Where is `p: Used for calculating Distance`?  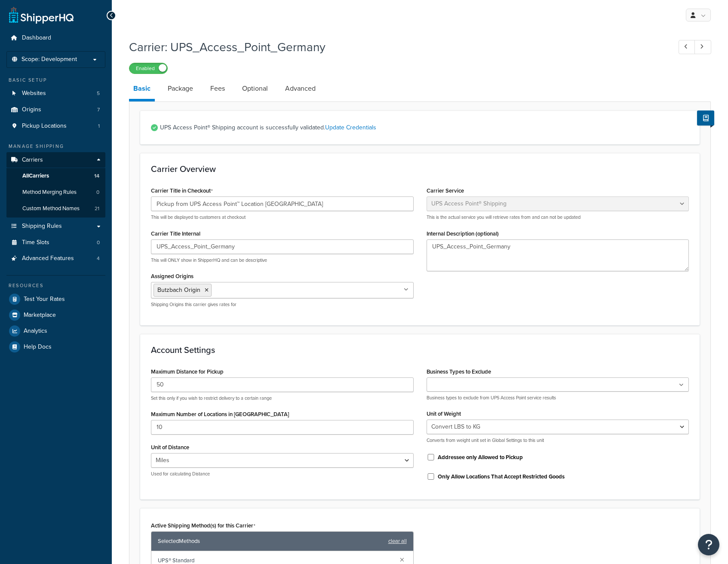 p: Used for calculating Distance is located at coordinates (282, 474).